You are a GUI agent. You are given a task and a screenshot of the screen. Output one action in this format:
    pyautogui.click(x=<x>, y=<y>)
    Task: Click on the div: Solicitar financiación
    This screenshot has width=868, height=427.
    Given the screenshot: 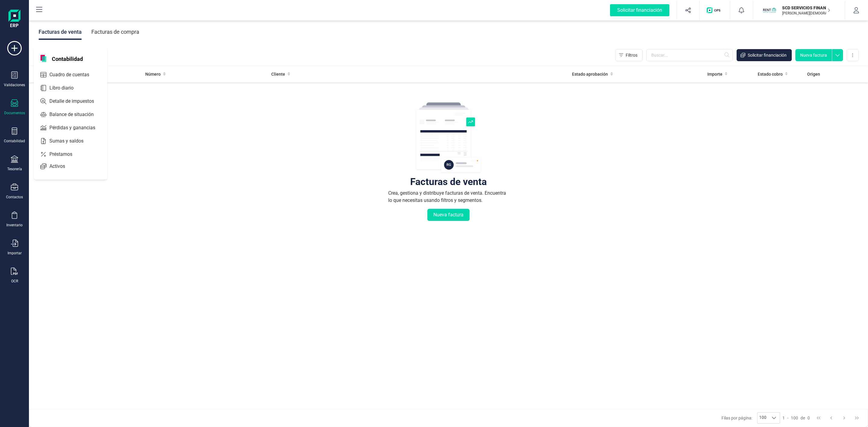 What is the action you would take?
    pyautogui.click(x=640, y=10)
    